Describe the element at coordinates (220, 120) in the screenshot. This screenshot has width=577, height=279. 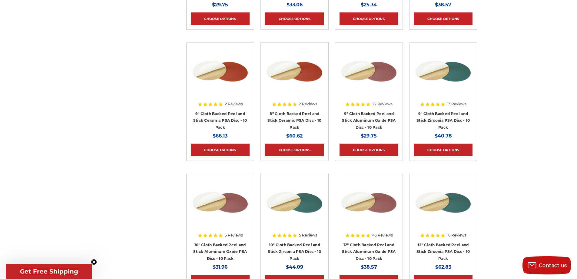
I see `a: 9" Cloth Backed Peel and Stick Ceramic PSA Disc - 10 Pack` at that location.